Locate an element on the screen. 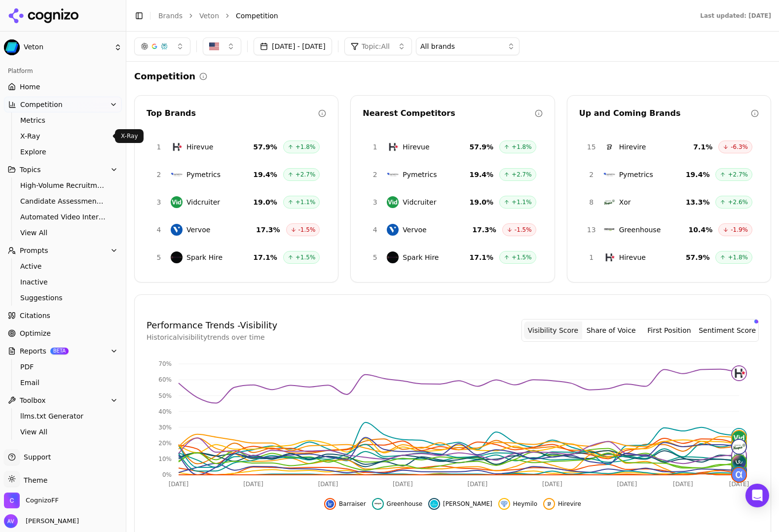 This screenshot has width=779, height=532. button: Hide harver data is located at coordinates (461, 504).